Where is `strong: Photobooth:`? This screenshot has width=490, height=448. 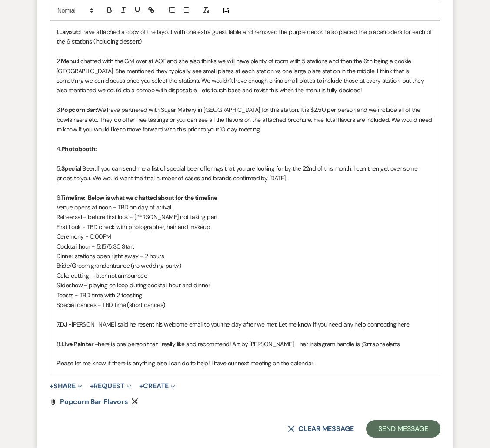 strong: Photobooth: is located at coordinates (79, 149).